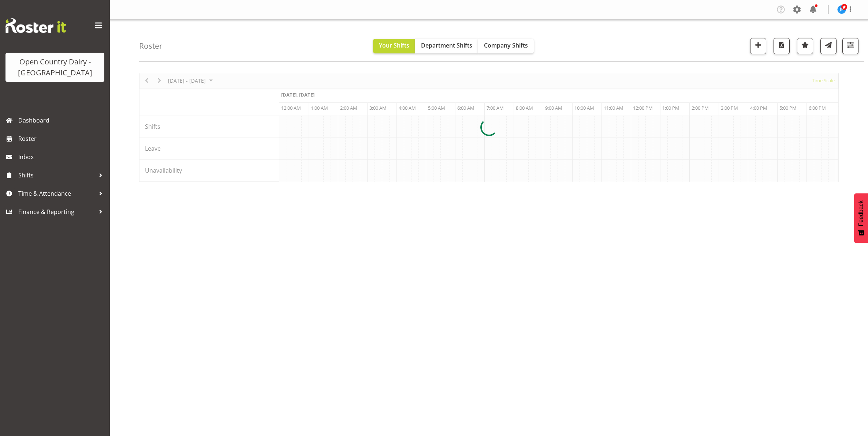 This screenshot has height=436, width=868. Describe the element at coordinates (35, 26) in the screenshot. I see `img: Rosterit website logo` at that location.